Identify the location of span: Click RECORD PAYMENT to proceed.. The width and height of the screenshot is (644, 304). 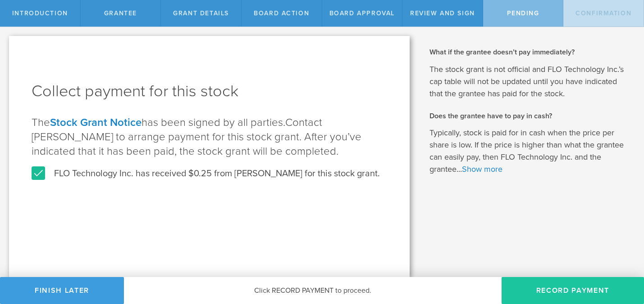
(313, 291).